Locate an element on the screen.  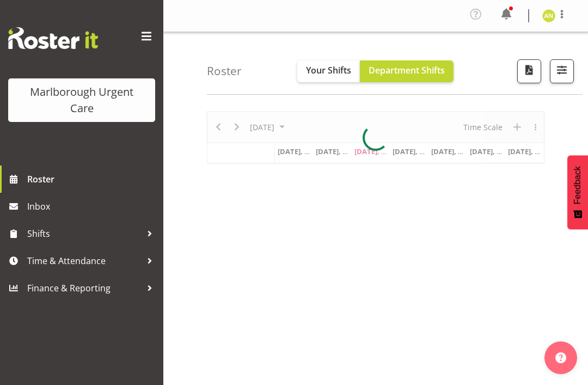
div: Marlborough Urgent Care is located at coordinates (81, 100).